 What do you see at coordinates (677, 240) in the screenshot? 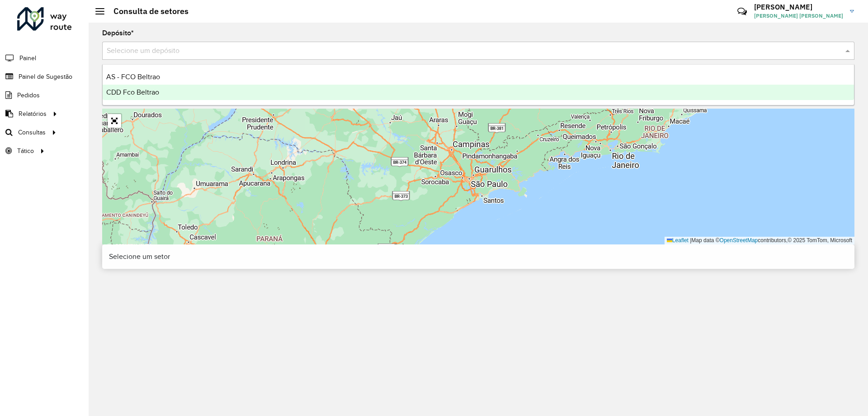
I see `a: Leaflet` at bounding box center [677, 240].